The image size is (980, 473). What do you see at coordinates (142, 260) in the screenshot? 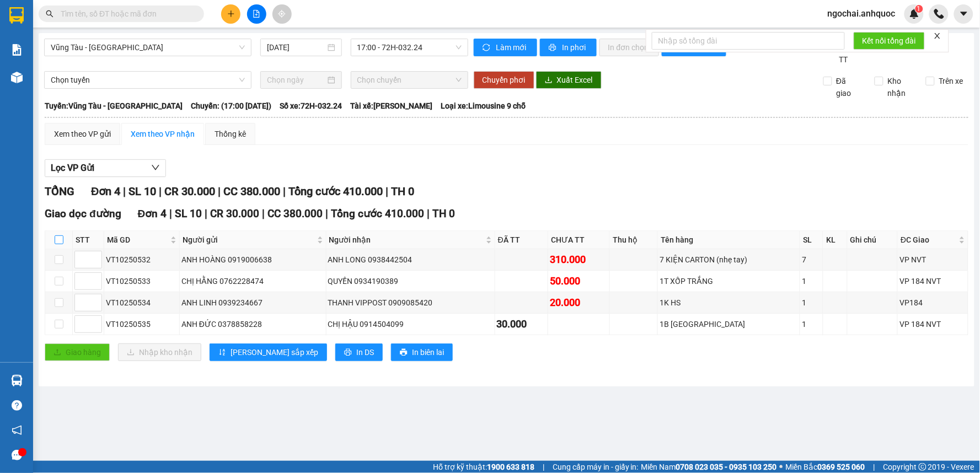
I see `td: VT10250532` at bounding box center [142, 260].